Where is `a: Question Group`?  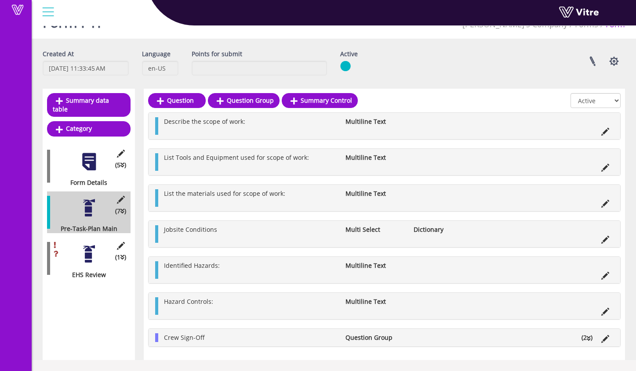 a: Question Group is located at coordinates (243, 101).